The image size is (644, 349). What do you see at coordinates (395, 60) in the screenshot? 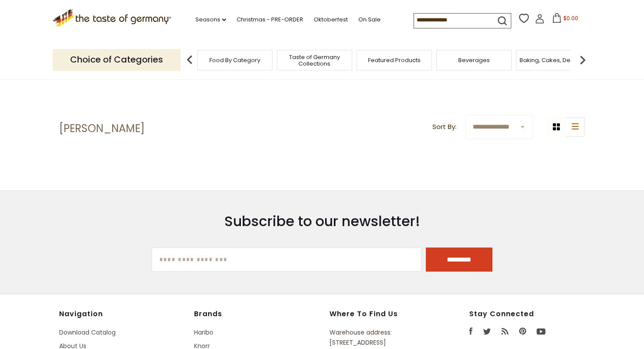
I see `span: Featured Products` at bounding box center [395, 60].